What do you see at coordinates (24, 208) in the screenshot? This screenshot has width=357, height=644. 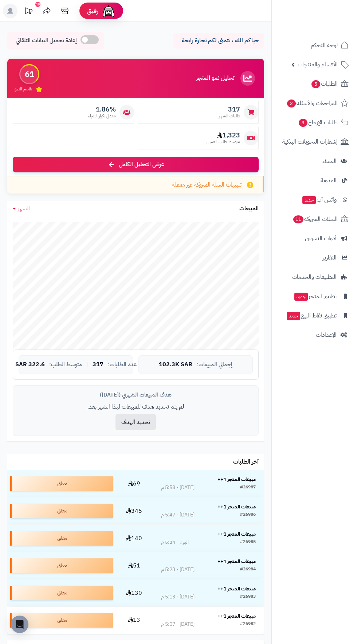 I see `span: الشهر` at bounding box center [24, 208].